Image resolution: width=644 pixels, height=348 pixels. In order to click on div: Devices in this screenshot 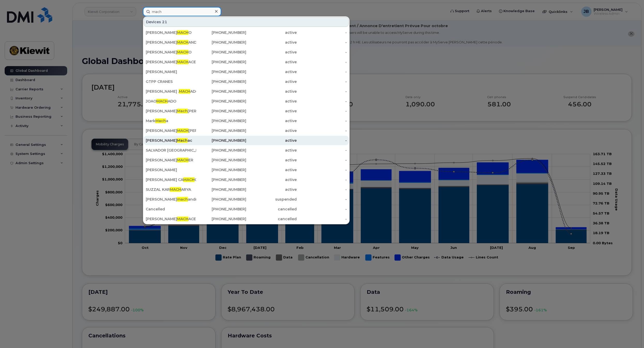, I will do `click(246, 22)`.